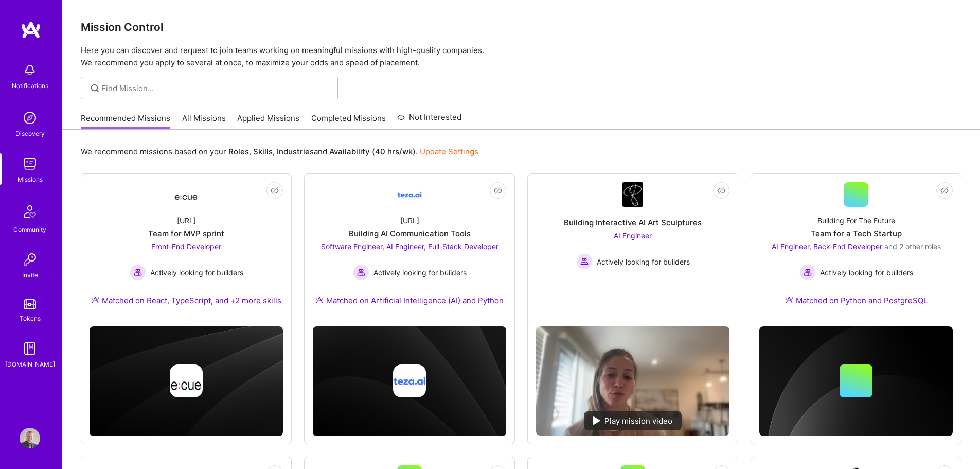  Describe the element at coordinates (633, 381) in the screenshot. I see `img: No Mission` at that location.